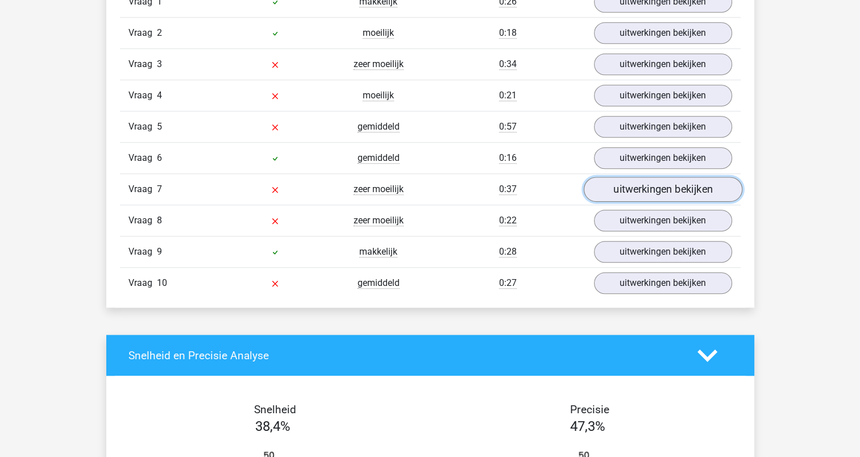 The height and width of the screenshot is (457, 860). I want to click on span: 0:18, so click(507, 33).